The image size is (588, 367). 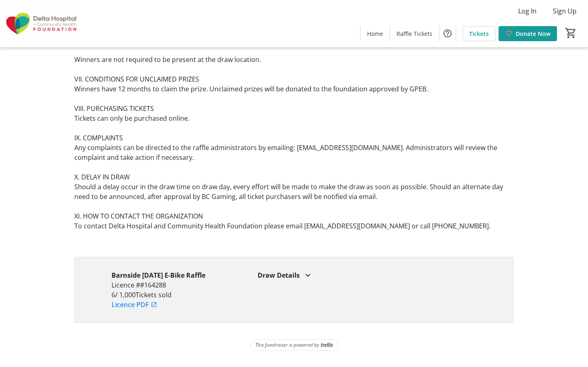 I want to click on p: Licence ##164288, so click(x=166, y=285).